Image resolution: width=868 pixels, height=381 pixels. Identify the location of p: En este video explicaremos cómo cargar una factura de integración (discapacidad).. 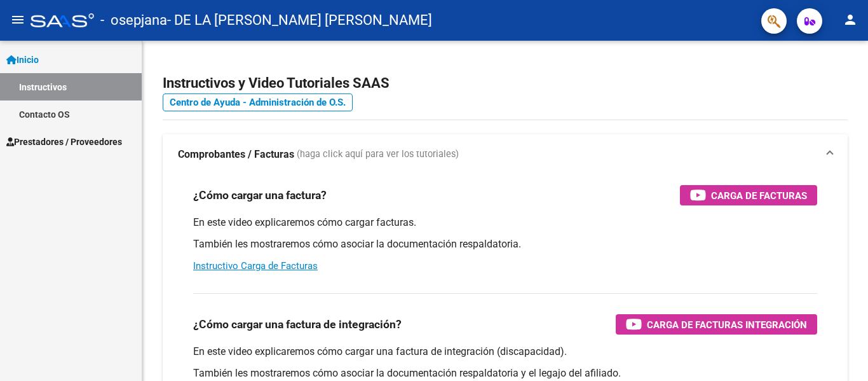
(506, 352).